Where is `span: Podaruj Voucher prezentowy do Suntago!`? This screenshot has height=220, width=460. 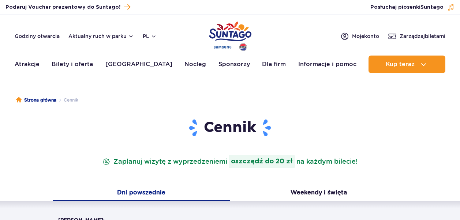 span: Podaruj Voucher prezentowy do Suntago! is located at coordinates (63, 7).